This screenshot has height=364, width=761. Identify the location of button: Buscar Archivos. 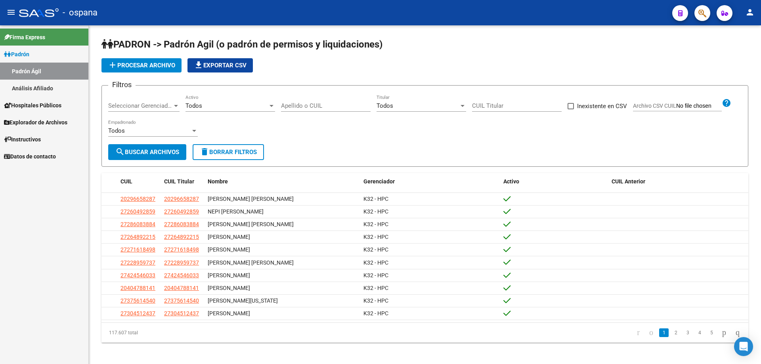
(147, 152).